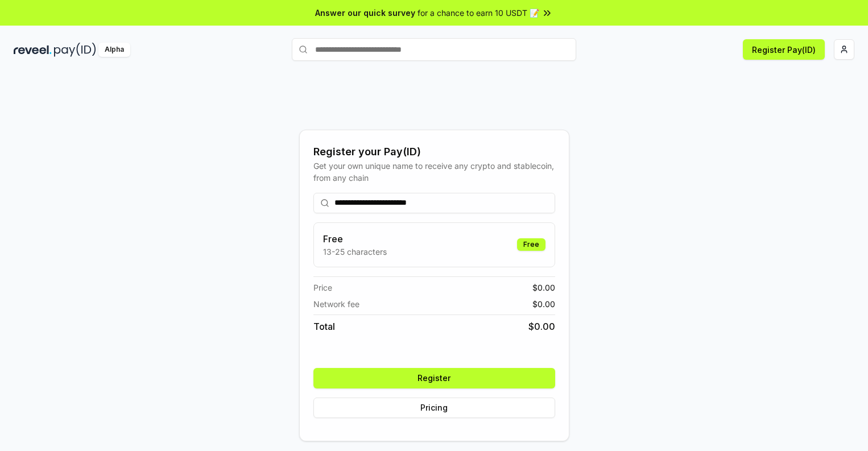 The height and width of the screenshot is (451, 868). Describe the element at coordinates (365, 12) in the screenshot. I see `span: Answer our quick survey` at that location.